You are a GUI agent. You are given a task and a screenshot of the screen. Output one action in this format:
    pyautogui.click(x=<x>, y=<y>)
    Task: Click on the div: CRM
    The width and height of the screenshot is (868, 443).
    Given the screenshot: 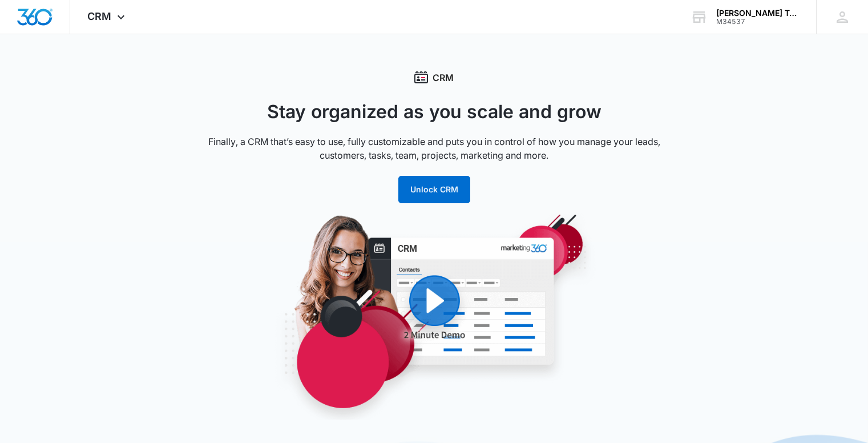 What is the action you would take?
    pyautogui.click(x=434, y=78)
    